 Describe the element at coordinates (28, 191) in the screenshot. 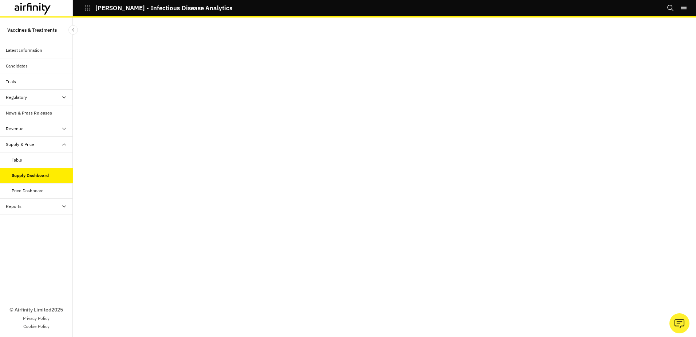

I see `div: Price Dashboard` at that location.